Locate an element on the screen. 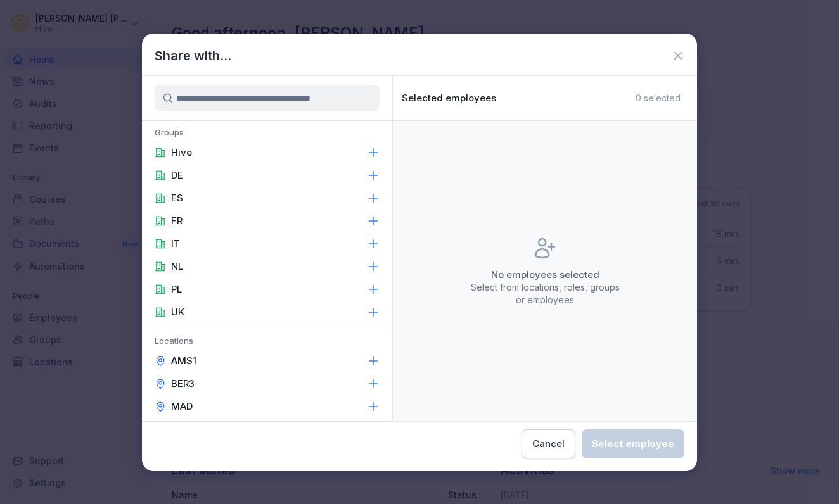 This screenshot has height=504, width=839. button: Cancel is located at coordinates (548, 444).